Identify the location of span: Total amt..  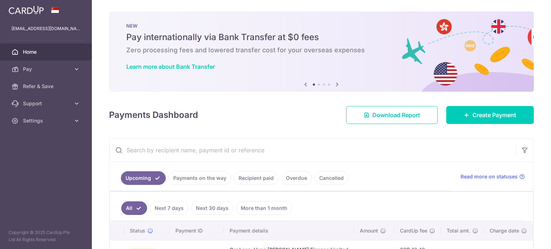
(459, 231).